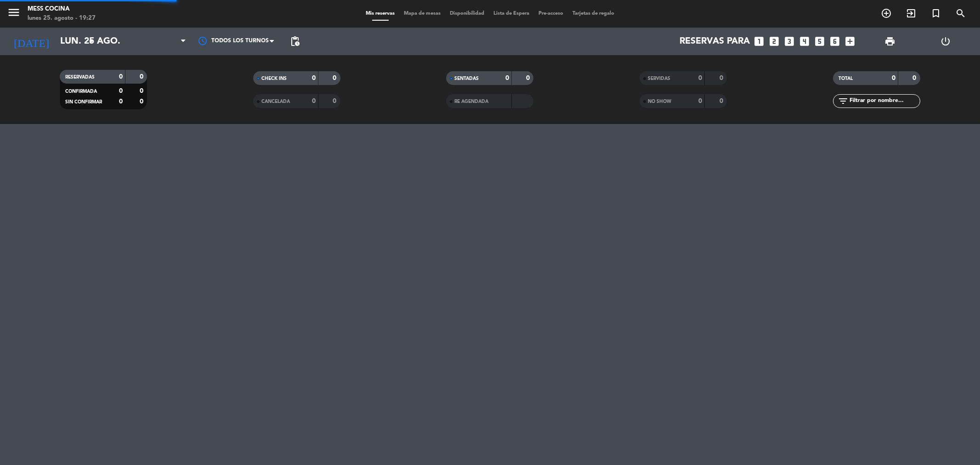 Image resolution: width=980 pixels, height=465 pixels. Describe the element at coordinates (466, 78) in the screenshot. I see `span: SENTADAS` at that location.